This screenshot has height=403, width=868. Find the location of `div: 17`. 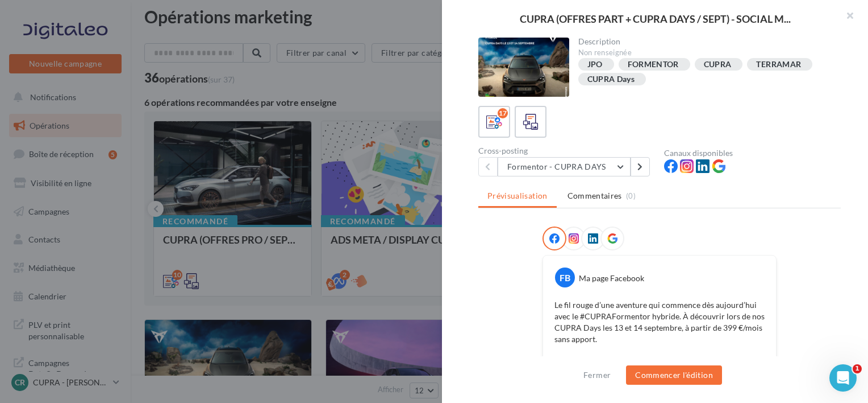

div: 17 is located at coordinates (503, 113).